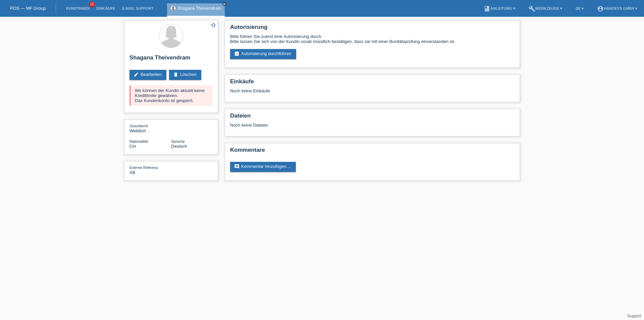  I want to click on a: close, so click(224, 4).